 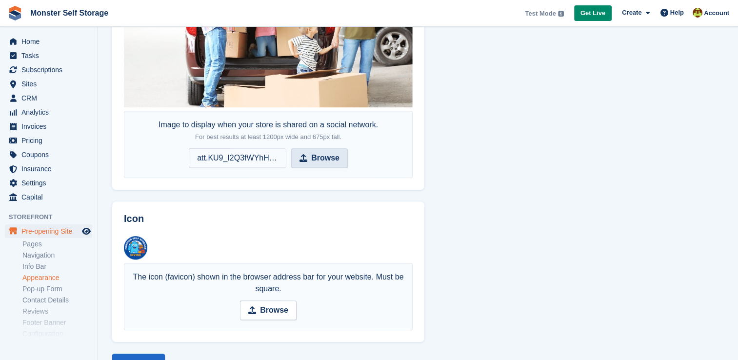 I want to click on a: Get Live, so click(x=593, y=13).